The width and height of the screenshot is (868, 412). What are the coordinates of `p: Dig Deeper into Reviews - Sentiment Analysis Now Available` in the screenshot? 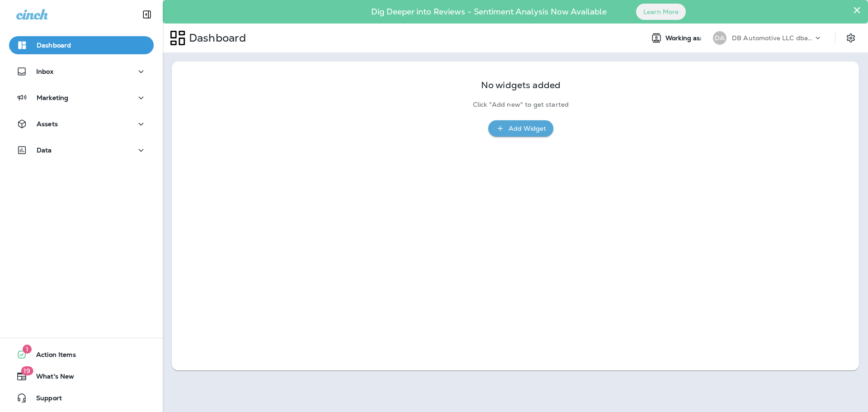 It's located at (489, 12).